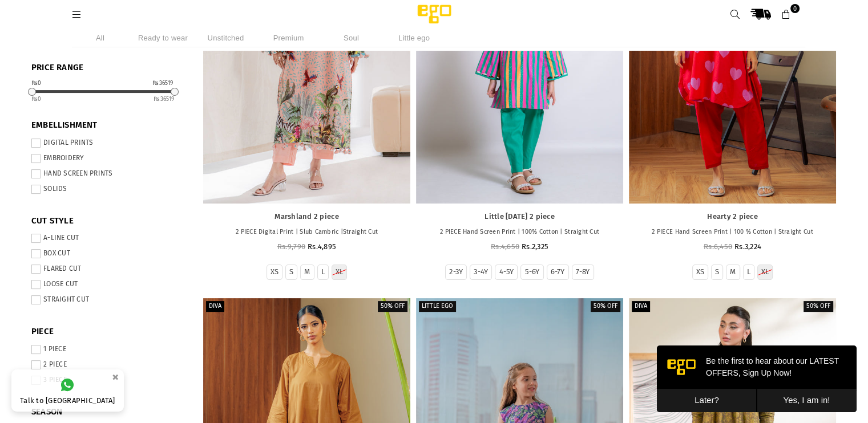  I want to click on a: 5-6Y, so click(531, 272).